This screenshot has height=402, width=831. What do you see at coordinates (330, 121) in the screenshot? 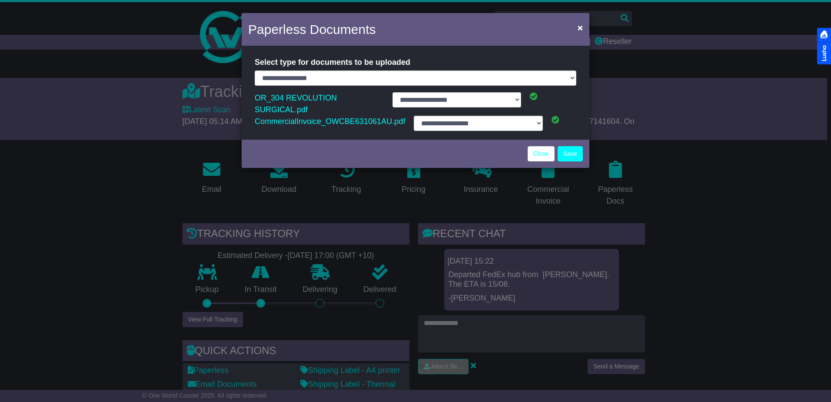
I see `a: CommercialInvoice_OWCBE631061AU.pdf` at bounding box center [330, 121].